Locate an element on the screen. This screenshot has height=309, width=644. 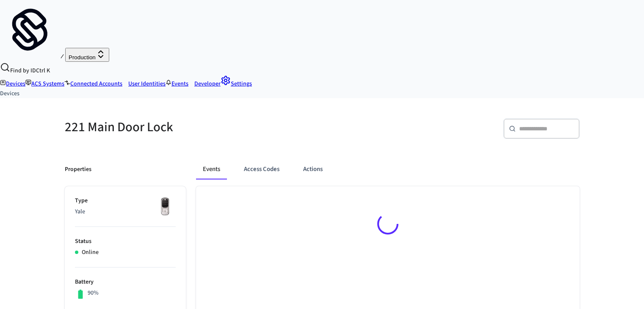
span: Production is located at coordinates (82, 57).